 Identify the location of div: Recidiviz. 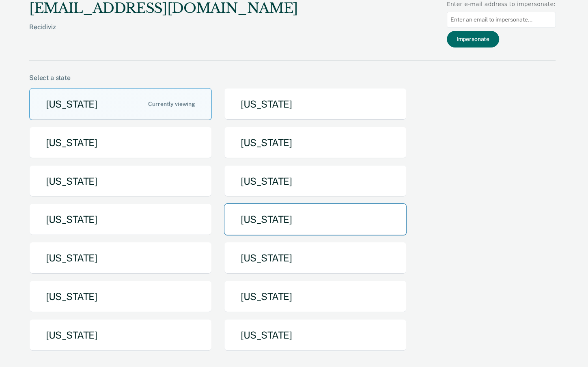
(163, 33).